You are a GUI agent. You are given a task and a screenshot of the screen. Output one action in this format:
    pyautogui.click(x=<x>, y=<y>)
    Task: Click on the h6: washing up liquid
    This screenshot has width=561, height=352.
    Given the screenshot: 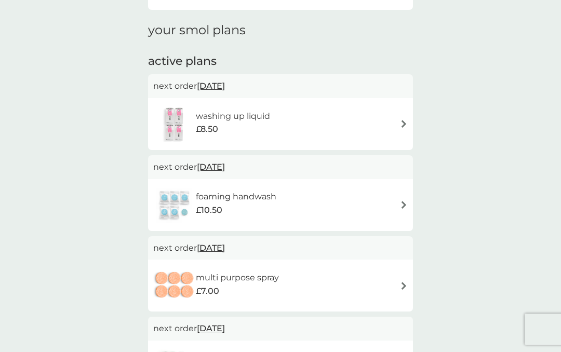 What is the action you would take?
    pyautogui.click(x=233, y=116)
    